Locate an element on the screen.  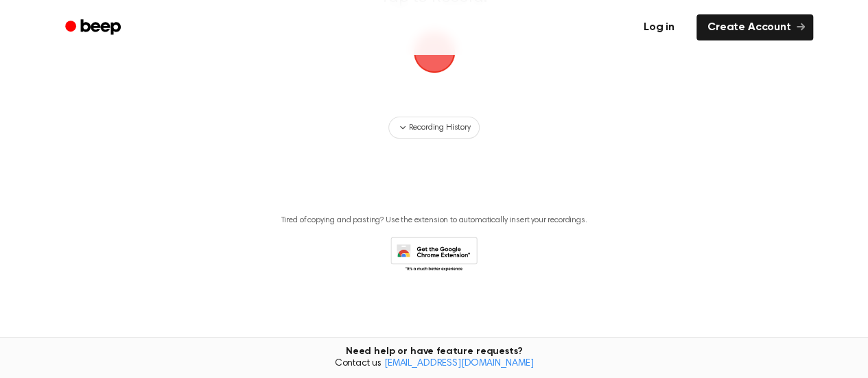
a: Beep is located at coordinates (94, 28).